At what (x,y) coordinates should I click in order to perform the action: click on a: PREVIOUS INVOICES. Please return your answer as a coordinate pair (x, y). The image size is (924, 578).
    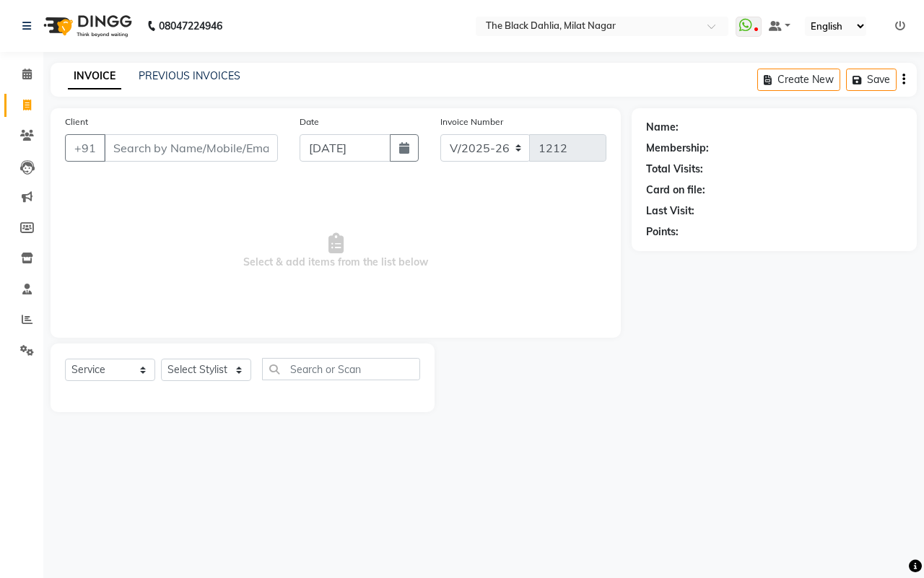
    Looking at the image, I should click on (189, 76).